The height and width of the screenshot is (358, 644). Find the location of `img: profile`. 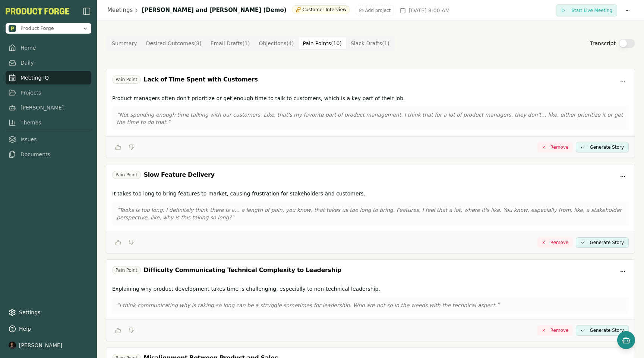

img: profile is located at coordinates (12, 345).